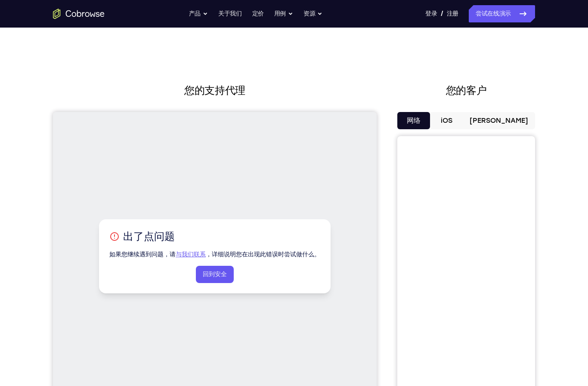 Image resolution: width=588 pixels, height=386 pixels. I want to click on a: 关于我们, so click(230, 14).